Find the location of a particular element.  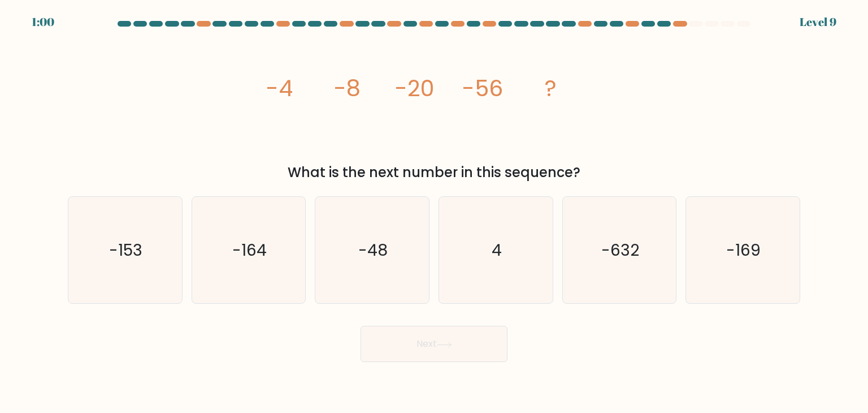

tspan: -8 is located at coordinates (347, 88).